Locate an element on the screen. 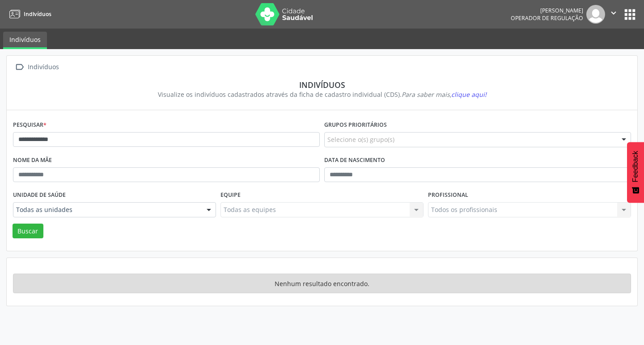  button: Feedback - Mostrar pesquisa is located at coordinates (636, 172).